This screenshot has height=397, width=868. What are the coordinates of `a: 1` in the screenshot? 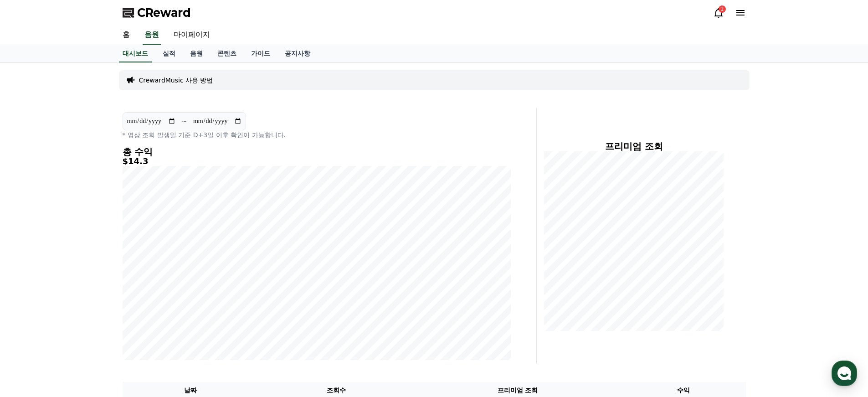 It's located at (718, 13).